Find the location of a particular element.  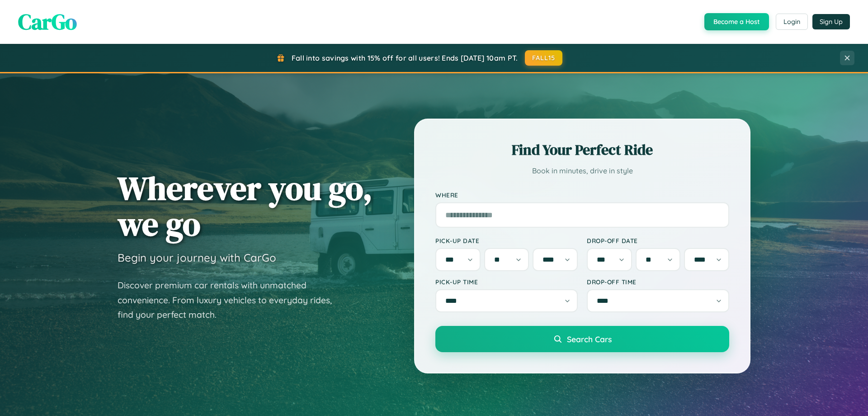

label: Drop-off Date is located at coordinates (658, 241).